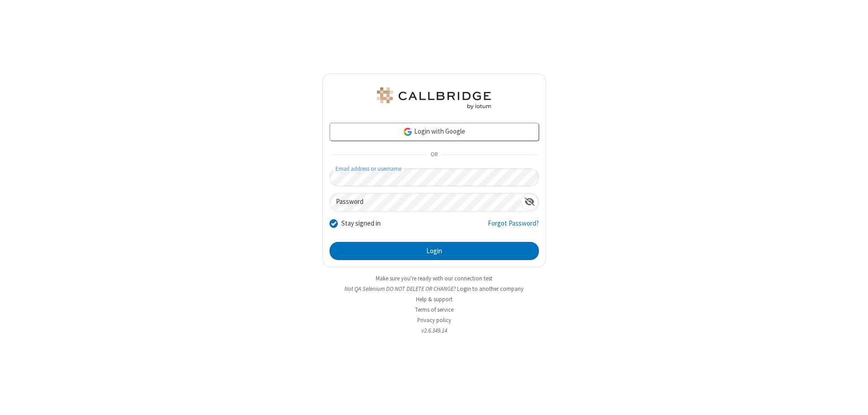  I want to click on input: Password, so click(425, 202).